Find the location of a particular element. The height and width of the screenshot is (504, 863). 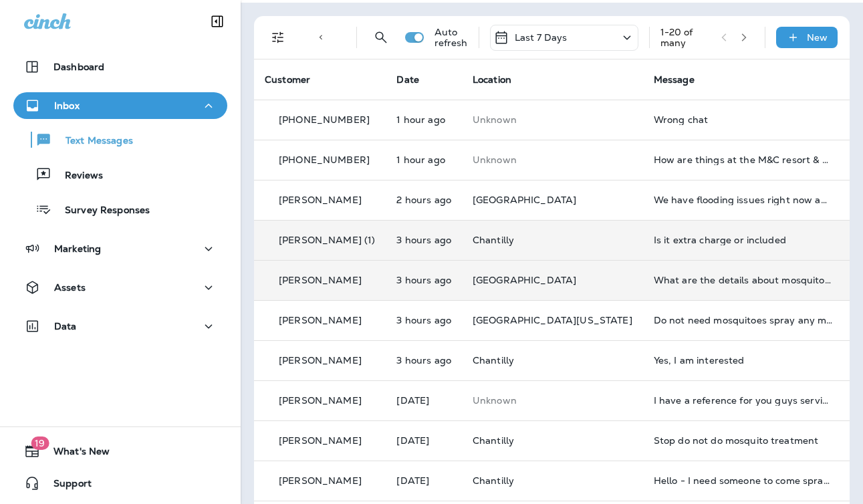

div: Is it extra charge or included is located at coordinates (743, 240).